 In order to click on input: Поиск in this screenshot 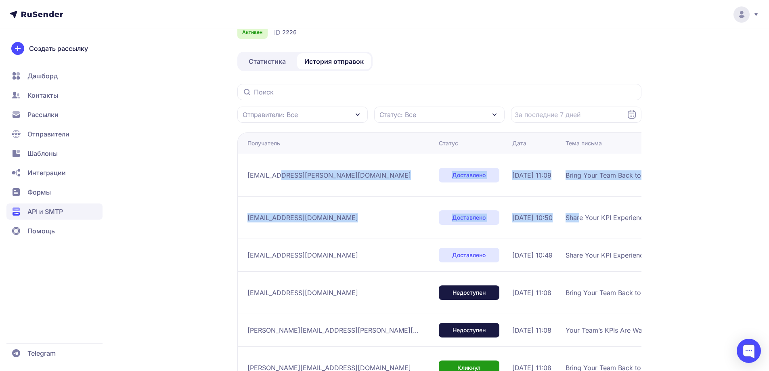, I will do `click(439, 92)`.